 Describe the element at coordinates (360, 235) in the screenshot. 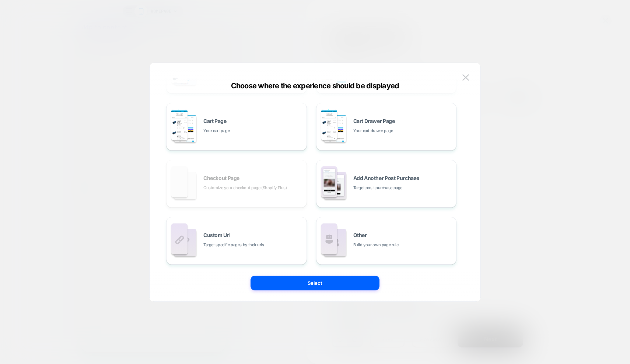

I see `span: Other` at that location.